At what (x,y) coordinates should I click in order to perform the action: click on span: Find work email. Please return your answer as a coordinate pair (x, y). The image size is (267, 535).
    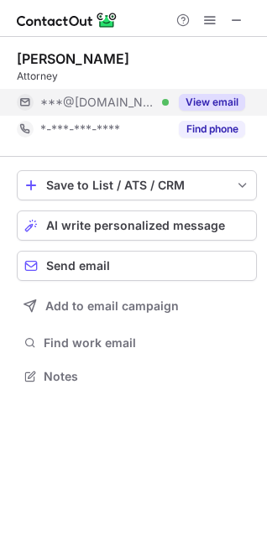
    Looking at the image, I should click on (147, 343).